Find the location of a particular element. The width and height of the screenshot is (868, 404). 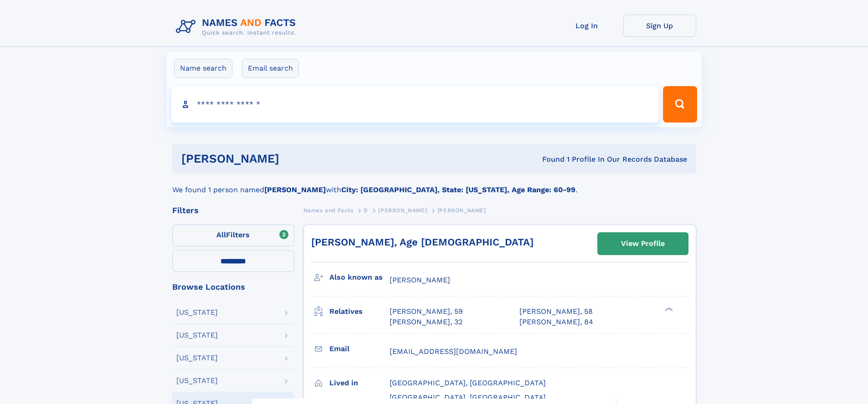

div: View Profile is located at coordinates (643, 243).